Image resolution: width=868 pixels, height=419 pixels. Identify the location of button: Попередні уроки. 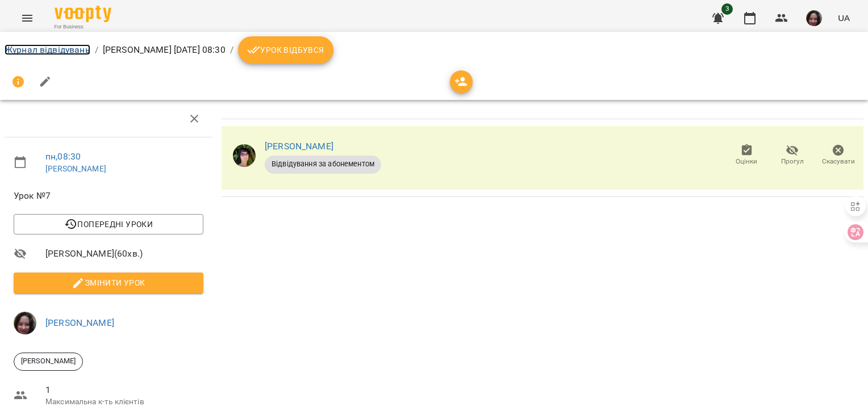
(109, 224).